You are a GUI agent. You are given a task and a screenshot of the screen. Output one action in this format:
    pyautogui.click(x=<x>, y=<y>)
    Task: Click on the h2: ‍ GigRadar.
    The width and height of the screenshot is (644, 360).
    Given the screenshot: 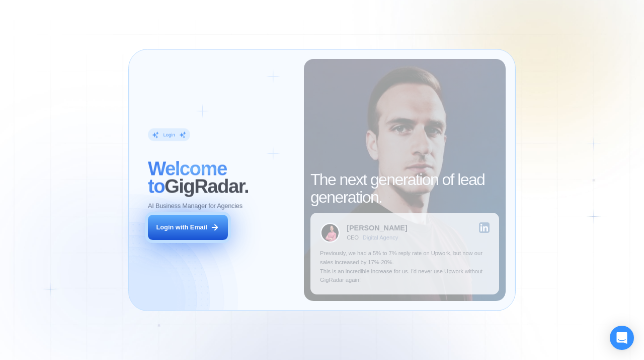 What is the action you would take?
    pyautogui.click(x=221, y=177)
    